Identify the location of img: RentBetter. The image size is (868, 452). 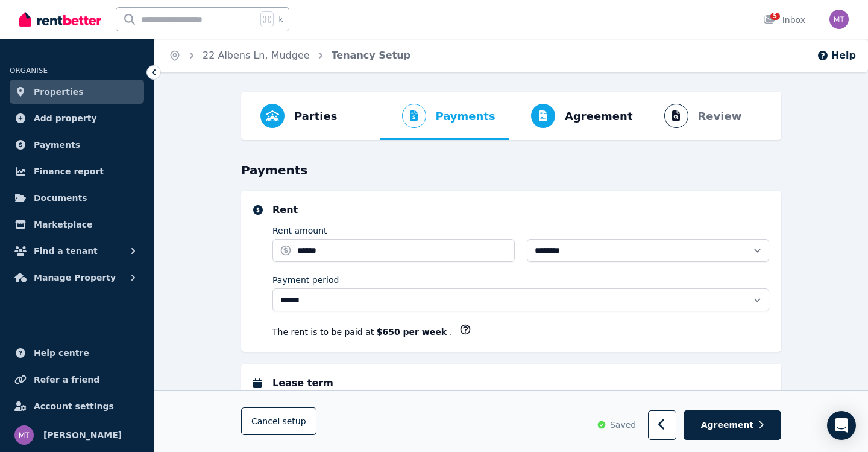
(60, 19).